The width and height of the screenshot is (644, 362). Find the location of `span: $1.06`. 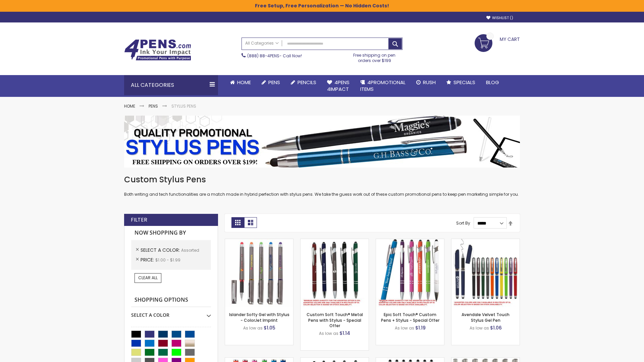

span: $1.06 is located at coordinates (496, 328).